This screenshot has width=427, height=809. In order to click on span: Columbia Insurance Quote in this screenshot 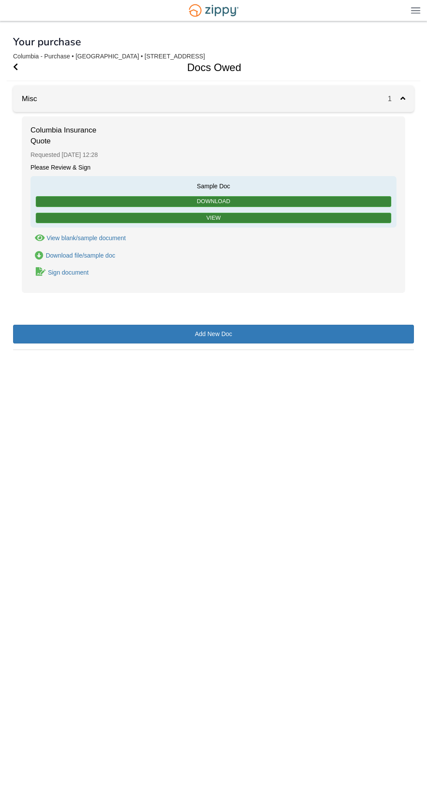, I will do `click(74, 135)`.